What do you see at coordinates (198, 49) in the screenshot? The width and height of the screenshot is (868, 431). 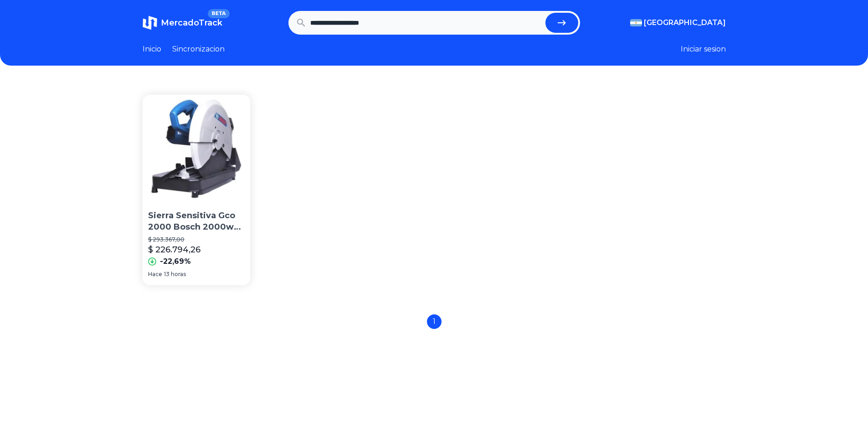 I see `a: Sincronizacion` at bounding box center [198, 49].